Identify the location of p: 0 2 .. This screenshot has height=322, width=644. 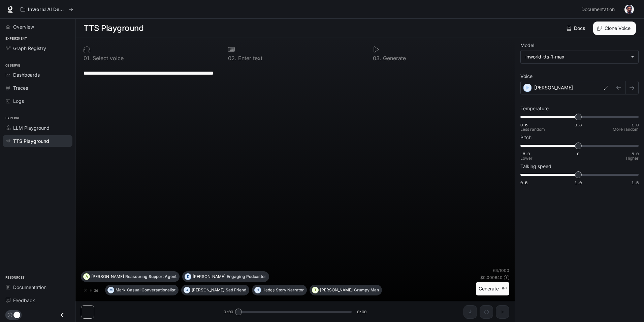
(232, 58).